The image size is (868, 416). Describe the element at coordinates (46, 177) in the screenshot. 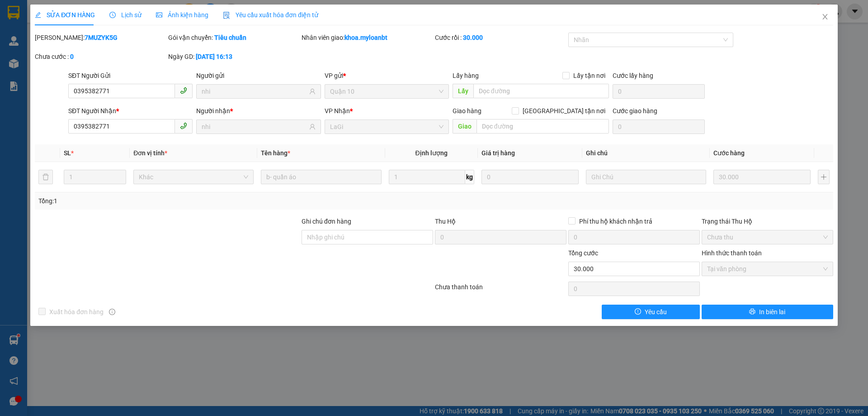

I see `button: delete` at that location.